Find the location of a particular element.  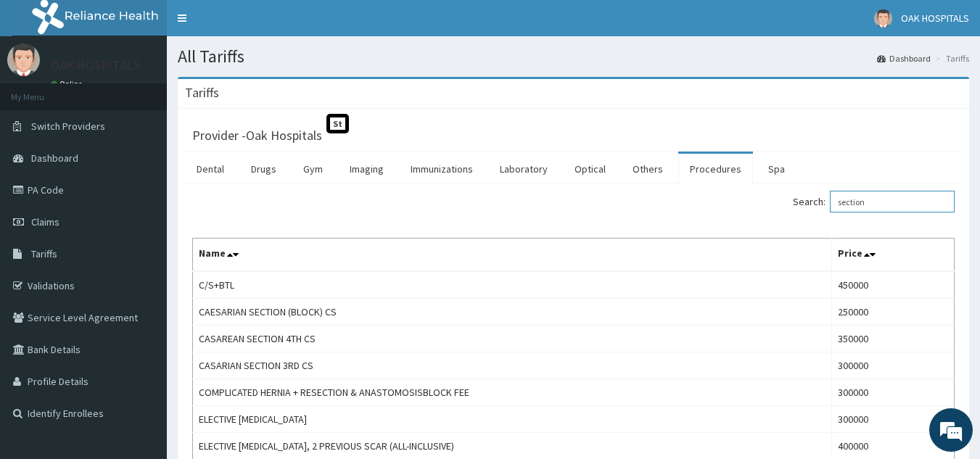

h3: Provider - Oak Hospitals is located at coordinates (257, 136).